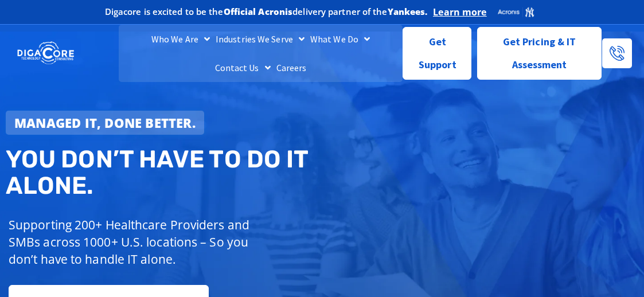 This screenshot has height=297, width=644. What do you see at coordinates (243, 68) in the screenshot?
I see `a: Contact Us` at bounding box center [243, 68].